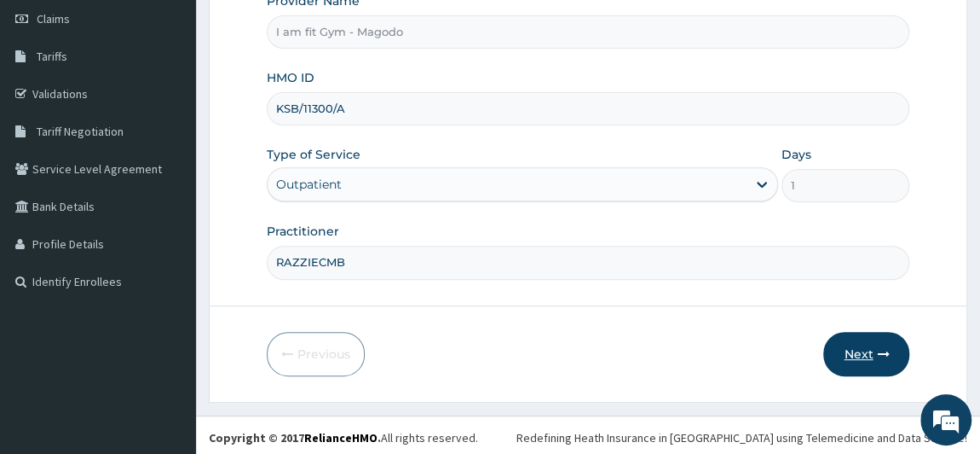  Describe the element at coordinates (291, 77) in the screenshot. I see `label: HMO ID` at that location.